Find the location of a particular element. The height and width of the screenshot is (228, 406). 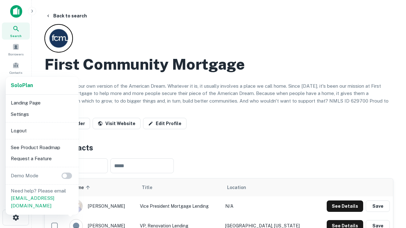

li: Logout is located at coordinates (42, 131).